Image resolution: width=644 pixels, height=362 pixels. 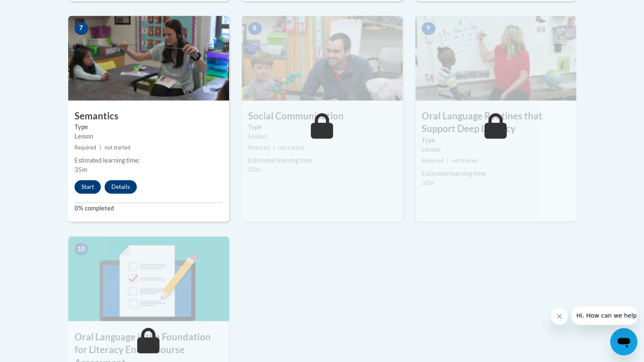 What do you see at coordinates (81, 170) in the screenshot?
I see `span: 35m` at bounding box center [81, 170].